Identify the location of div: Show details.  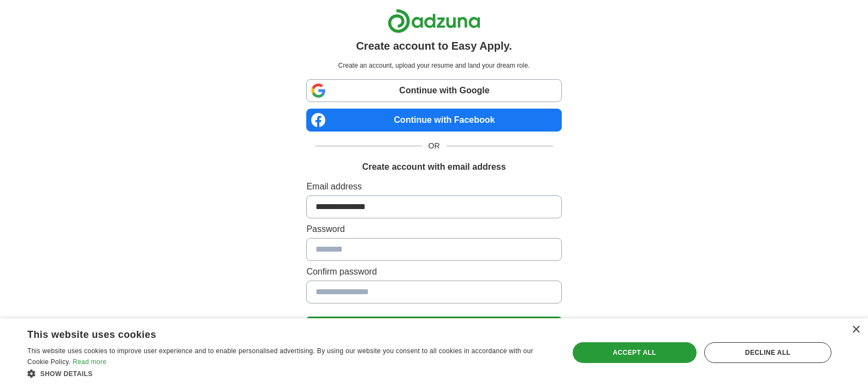
(290, 373).